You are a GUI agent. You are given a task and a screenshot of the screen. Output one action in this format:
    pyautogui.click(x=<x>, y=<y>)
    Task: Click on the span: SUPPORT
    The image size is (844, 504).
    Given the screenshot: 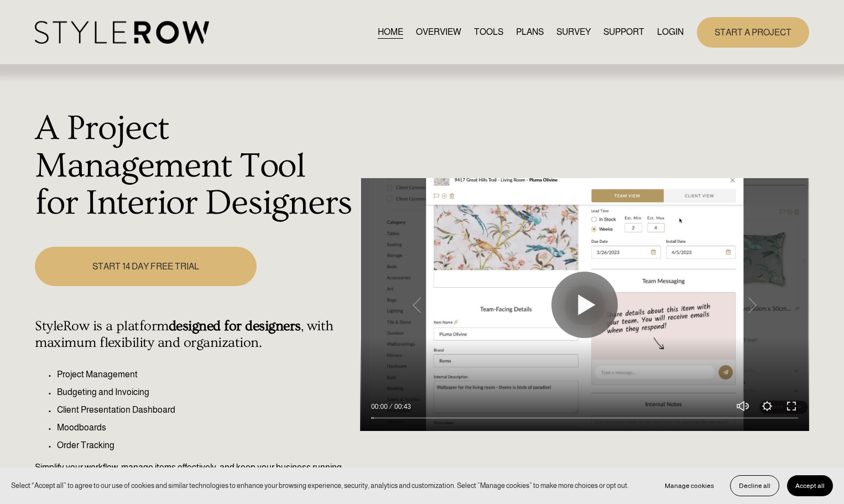 What is the action you would take?
    pyautogui.click(x=624, y=32)
    